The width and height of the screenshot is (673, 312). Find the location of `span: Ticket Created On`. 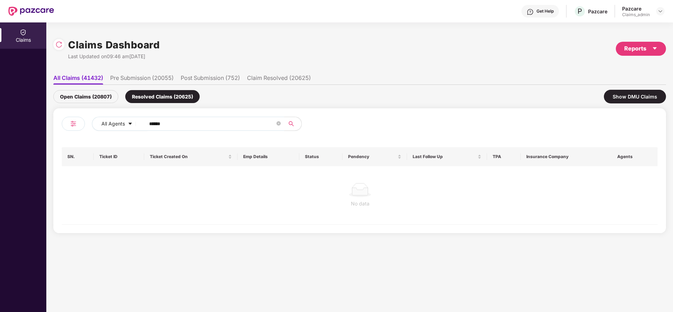

span: Ticket Created On is located at coordinates (188, 157).